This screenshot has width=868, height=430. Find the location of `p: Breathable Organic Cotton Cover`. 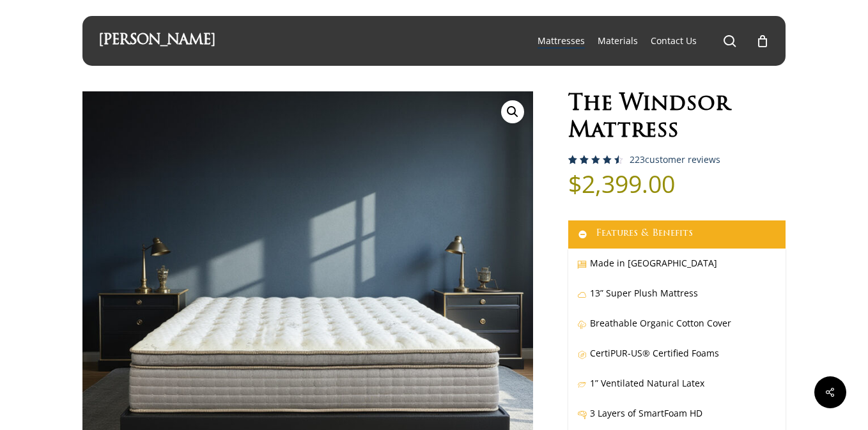

p: Breathable Organic Cotton Cover is located at coordinates (677, 329).